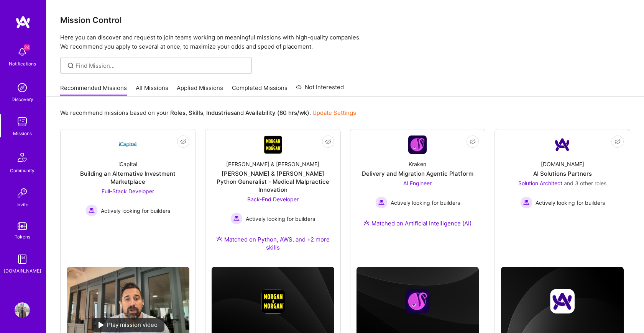  What do you see at coordinates (417, 183) in the screenshot?
I see `span: AI Engineer` at bounding box center [417, 183].